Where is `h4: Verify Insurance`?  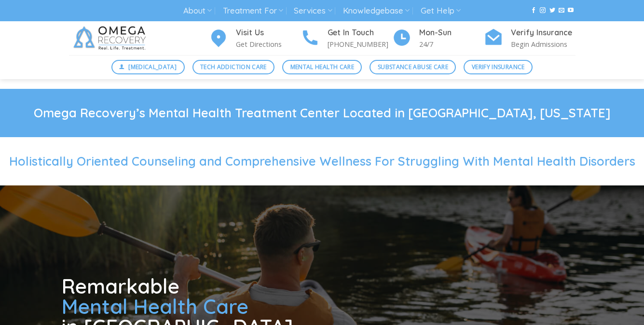
h4: Verify Insurance is located at coordinates (544, 33).